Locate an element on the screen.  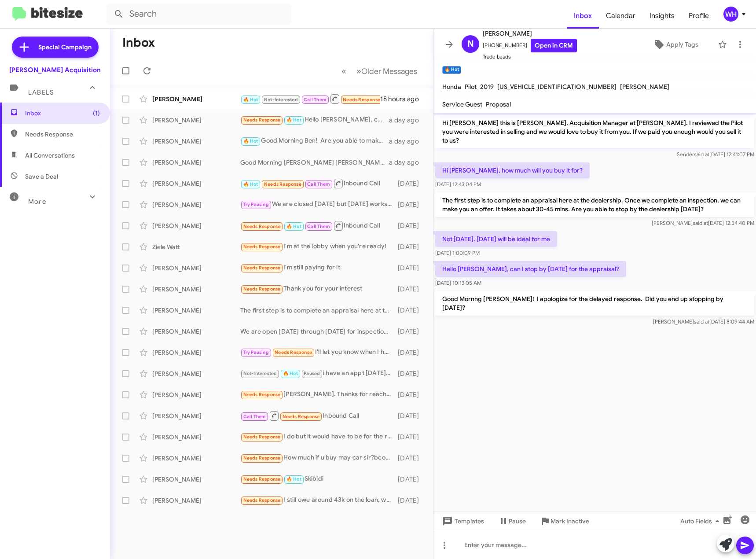
span: Auto Fields is located at coordinates (701, 521).